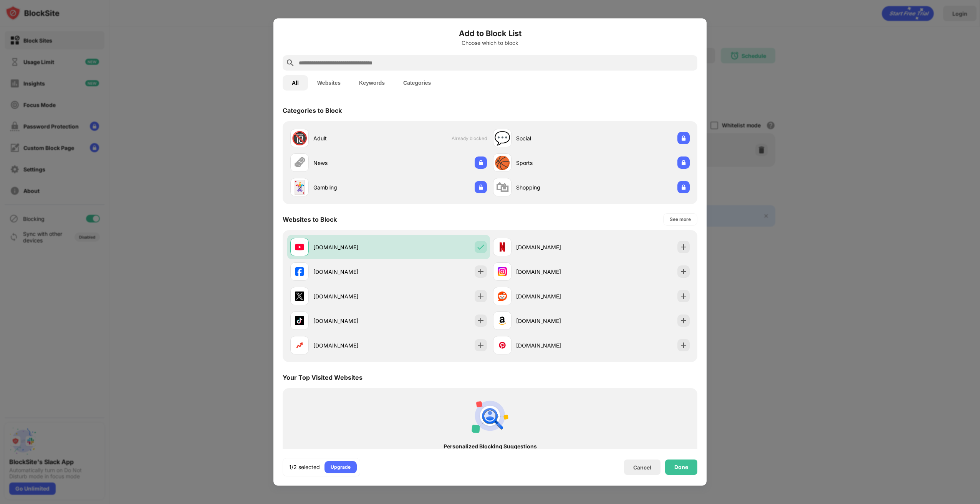  I want to click on div: Upgrade, so click(341, 467).